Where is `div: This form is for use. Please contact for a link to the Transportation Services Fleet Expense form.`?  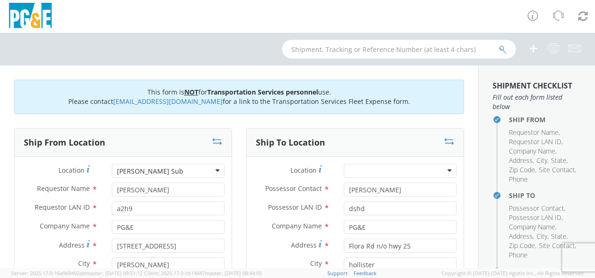
div: This form is for use. Please contact for a link to the Transportation Services Fleet Expense form. is located at coordinates (239, 97).